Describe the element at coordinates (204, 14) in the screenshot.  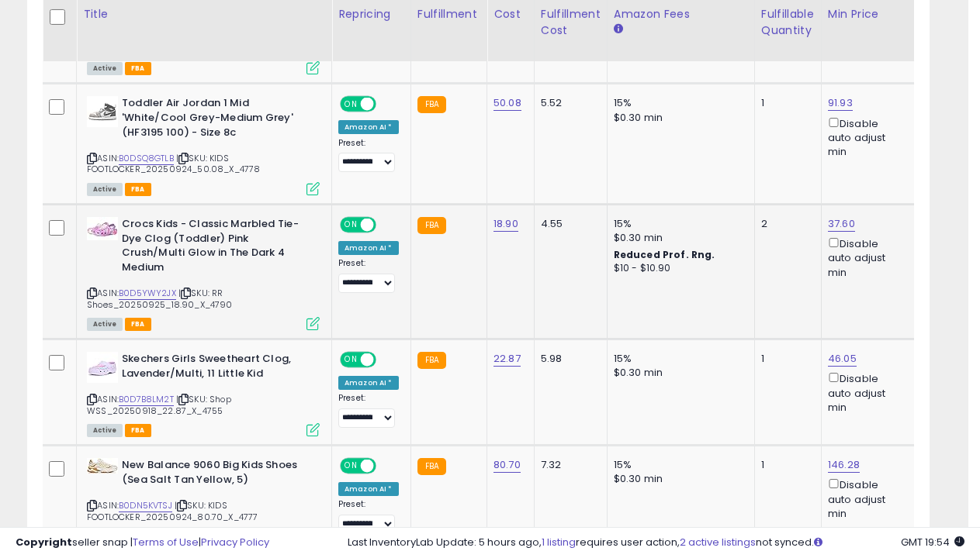
I see `div: Title` at that location.